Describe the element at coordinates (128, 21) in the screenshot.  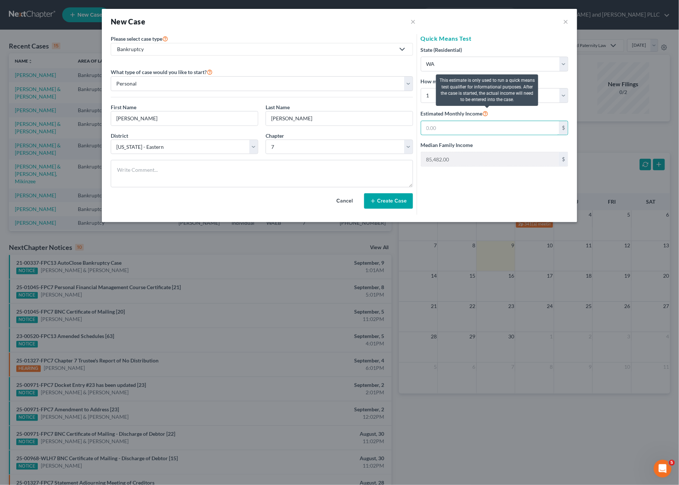
I see `strong: New Case` at that location.